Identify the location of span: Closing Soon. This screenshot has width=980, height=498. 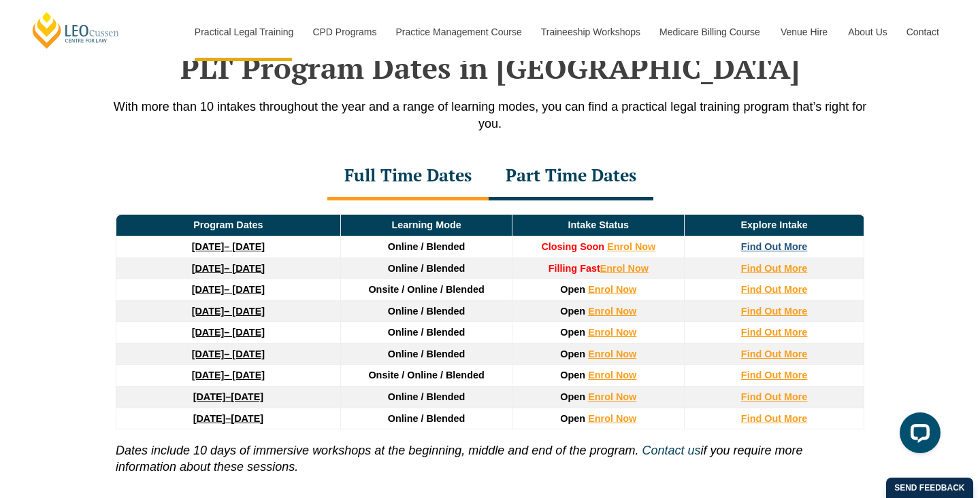
(573, 247).